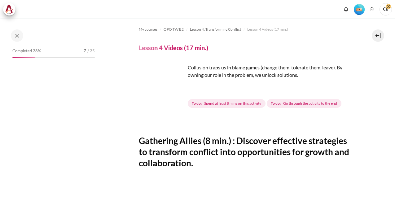  Describe the element at coordinates (245, 71) in the screenshot. I see `p: Collusion traps us in blame games (change them, tolerate them, leave). By owning our role in the ...` at that location.